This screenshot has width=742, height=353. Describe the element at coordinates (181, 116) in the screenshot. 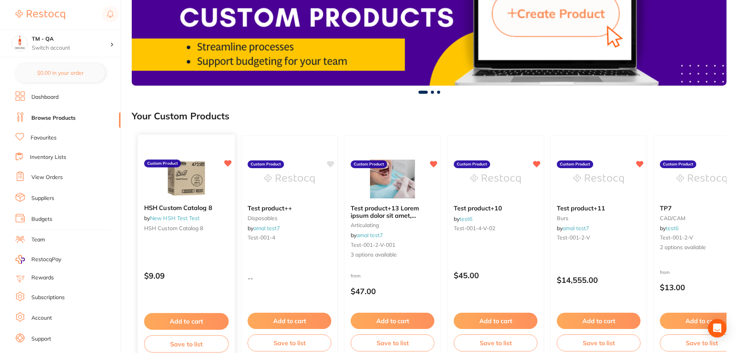

I see `h2: Your Custom Products` at that location.